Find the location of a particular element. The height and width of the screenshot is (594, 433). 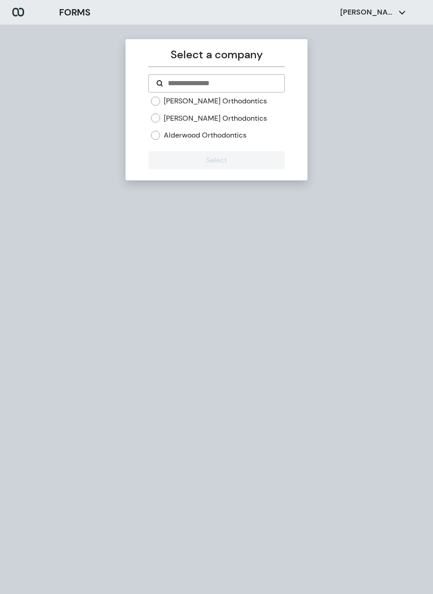

p: Select a company is located at coordinates (216, 55).